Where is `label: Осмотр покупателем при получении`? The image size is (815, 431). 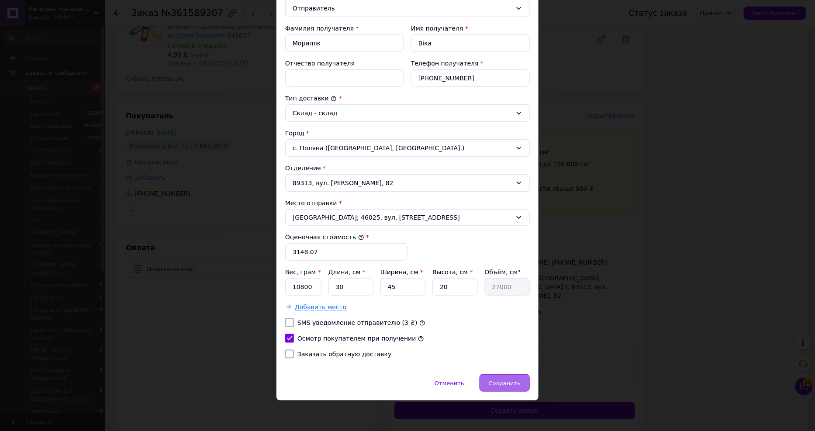
label: Осмотр покупателем при получении is located at coordinates (357, 338).